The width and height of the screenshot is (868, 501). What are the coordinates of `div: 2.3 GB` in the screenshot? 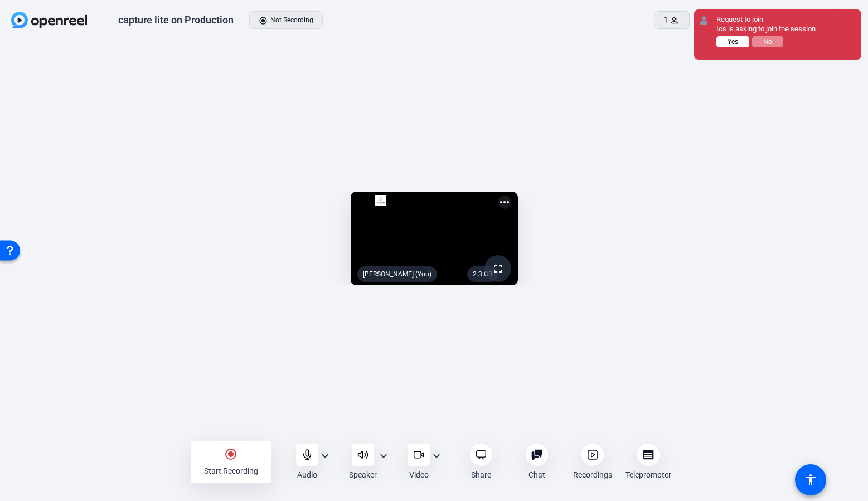 It's located at (482, 274).